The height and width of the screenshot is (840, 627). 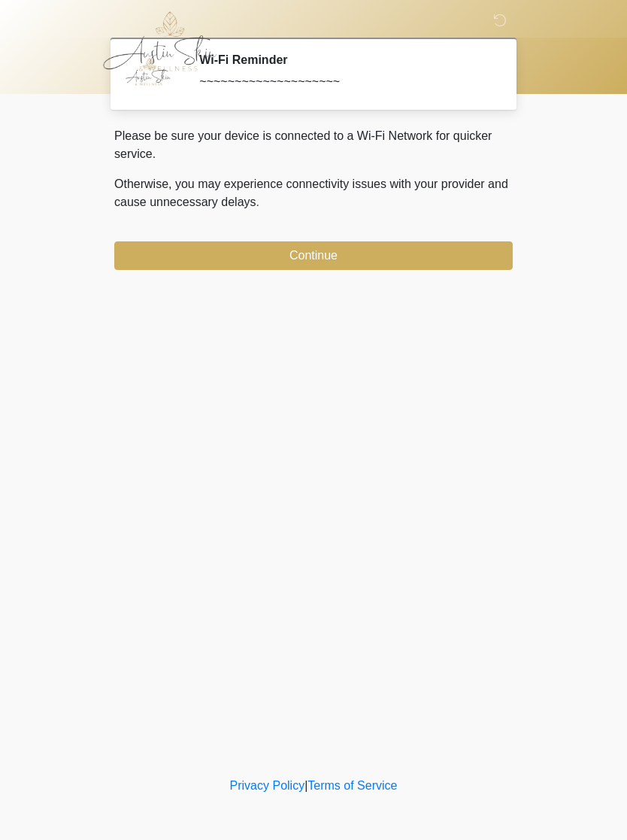 I want to click on button: Continue, so click(x=314, y=256).